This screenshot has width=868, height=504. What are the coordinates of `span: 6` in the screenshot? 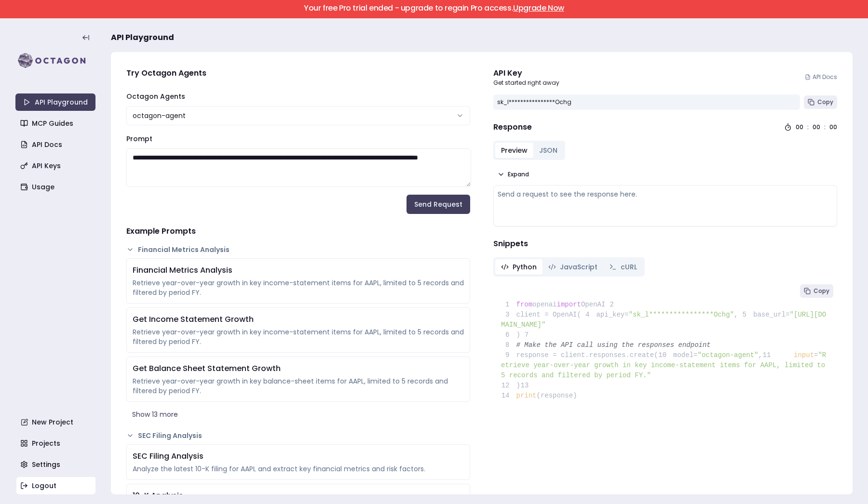 It's located at (509, 334).